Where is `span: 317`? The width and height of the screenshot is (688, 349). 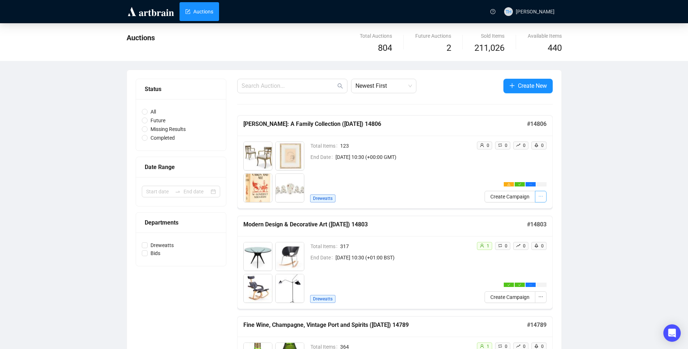
span: 317 is located at coordinates (405, 246).